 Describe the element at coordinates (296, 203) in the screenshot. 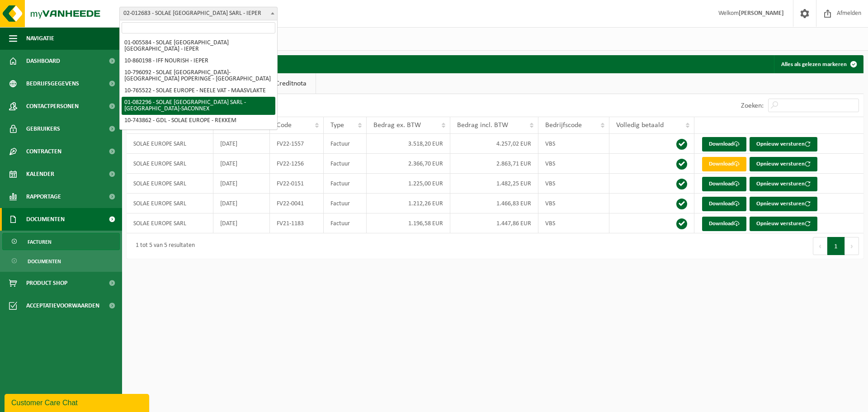

I see `td: FV22-0041` at that location.